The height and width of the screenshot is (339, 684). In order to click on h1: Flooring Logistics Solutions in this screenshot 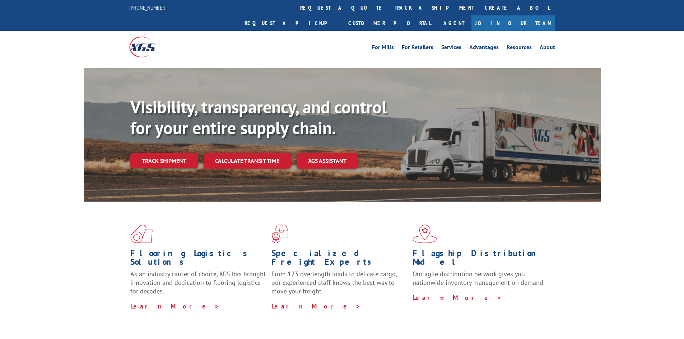, I will do `click(198, 260)`.